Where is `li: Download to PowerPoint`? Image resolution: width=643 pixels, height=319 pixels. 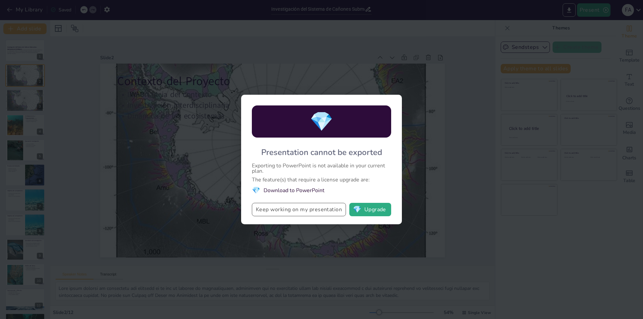
li: Download to PowerPoint is located at coordinates (322, 190).